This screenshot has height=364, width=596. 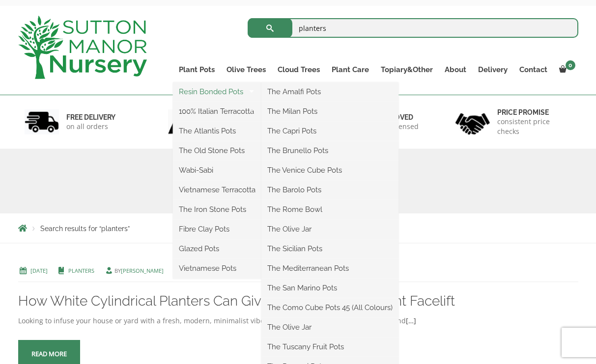 What do you see at coordinates (217, 229) in the screenshot?
I see `a: Fibre Clay Pots` at bounding box center [217, 229].